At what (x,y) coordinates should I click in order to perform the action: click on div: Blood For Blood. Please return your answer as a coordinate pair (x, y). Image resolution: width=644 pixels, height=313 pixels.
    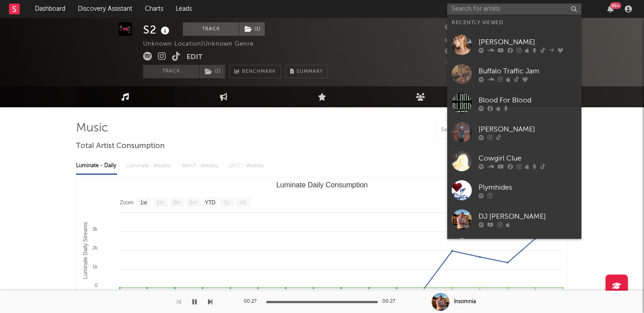
    Looking at the image, I should click on (528, 100).